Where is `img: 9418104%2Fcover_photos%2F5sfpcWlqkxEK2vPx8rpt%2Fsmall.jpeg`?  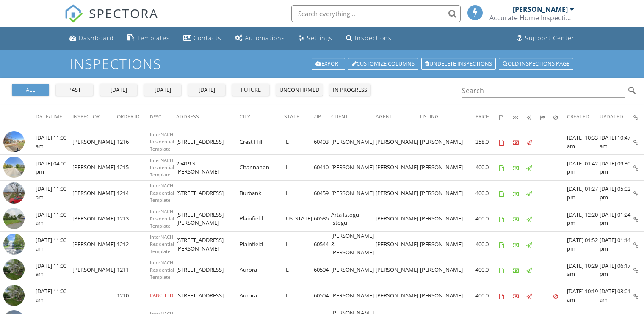
img: 9418104%2Fcover_photos%2F5sfpcWlqkxEK2vPx8rpt%2Fsmall.jpeg is located at coordinates (14, 219).